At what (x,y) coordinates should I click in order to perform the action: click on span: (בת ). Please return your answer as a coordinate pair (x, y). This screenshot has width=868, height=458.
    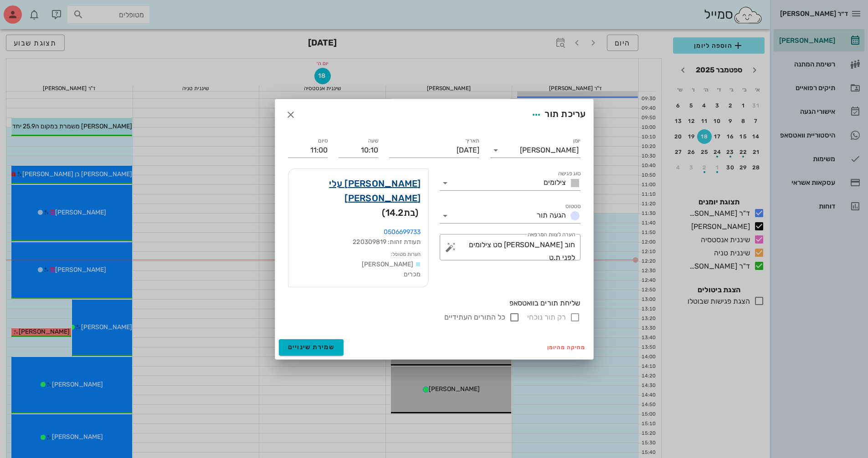
    Looking at the image, I should click on (400, 212).